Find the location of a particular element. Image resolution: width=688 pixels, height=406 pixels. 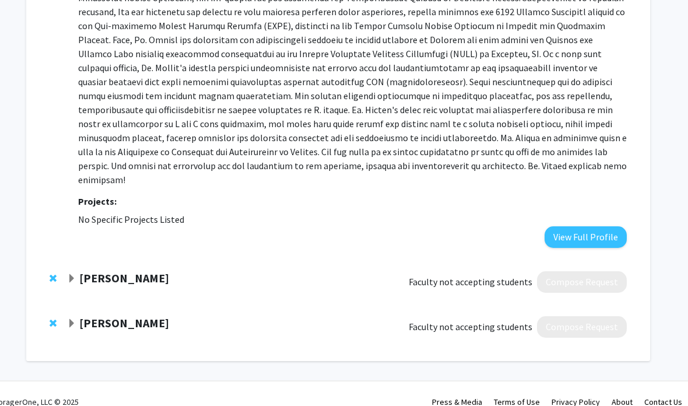

span: Remove Michelle Gaines from bookmarks is located at coordinates (54, 323).